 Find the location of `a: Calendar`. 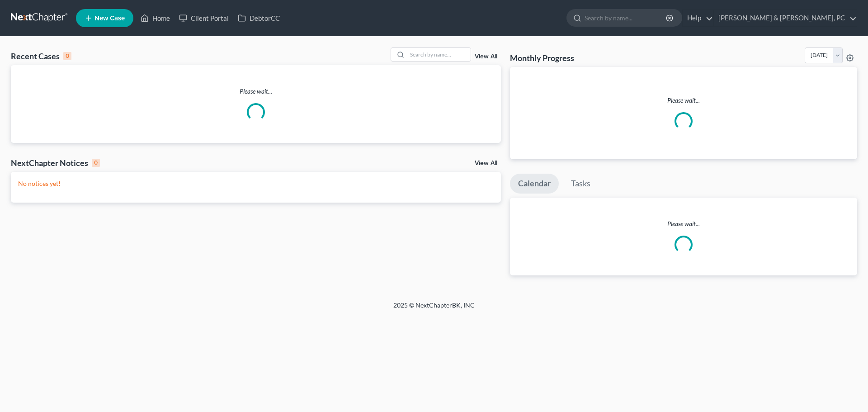

a: Calendar is located at coordinates (534, 183).